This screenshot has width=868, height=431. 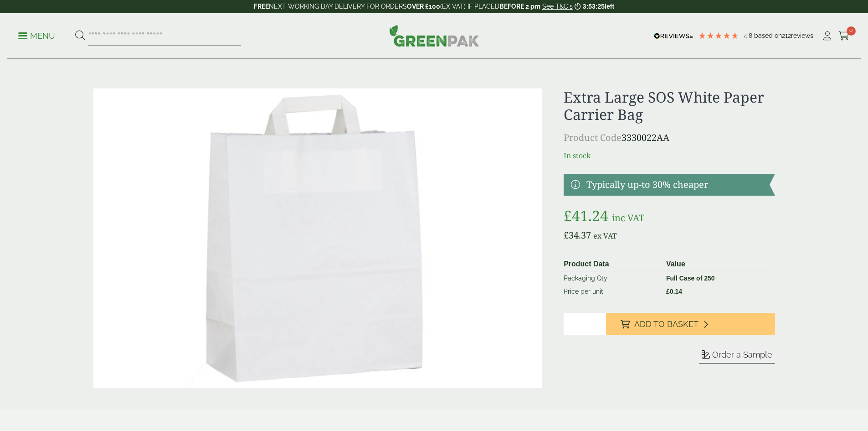 What do you see at coordinates (520, 6) in the screenshot?
I see `strong: BEFORE 2 pm` at bounding box center [520, 6].